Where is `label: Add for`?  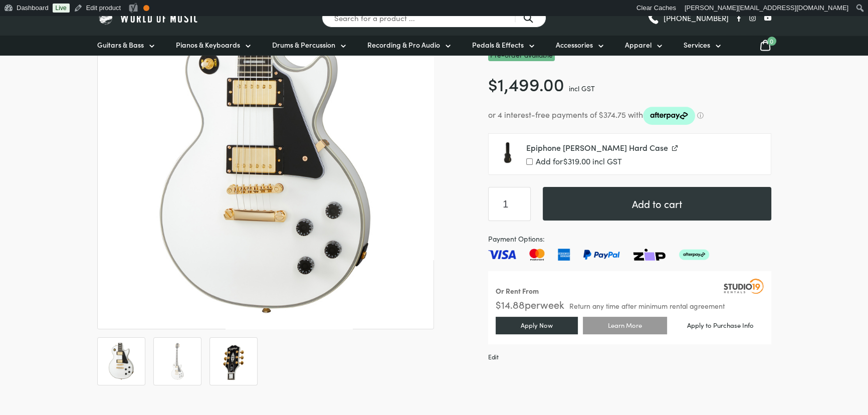 label: Add for is located at coordinates (645, 161).